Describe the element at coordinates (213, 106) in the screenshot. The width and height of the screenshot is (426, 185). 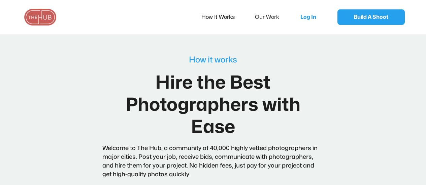
I see `h1: Hire the Best Photographers with Ease` at that location.